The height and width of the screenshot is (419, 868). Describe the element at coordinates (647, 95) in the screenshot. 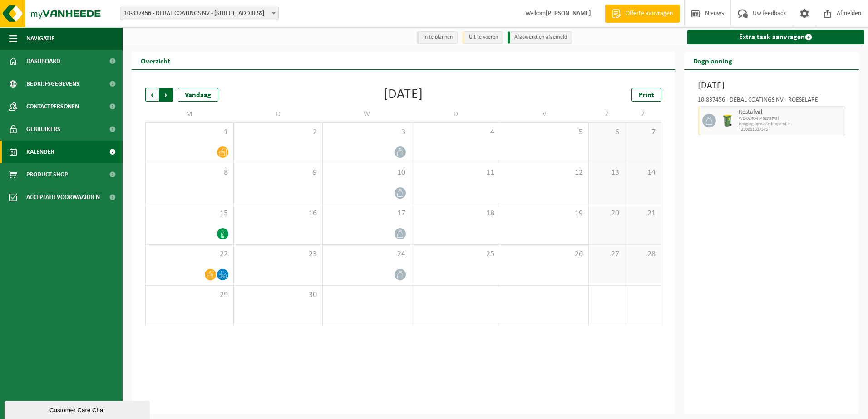

I see `span: Print` at that location.